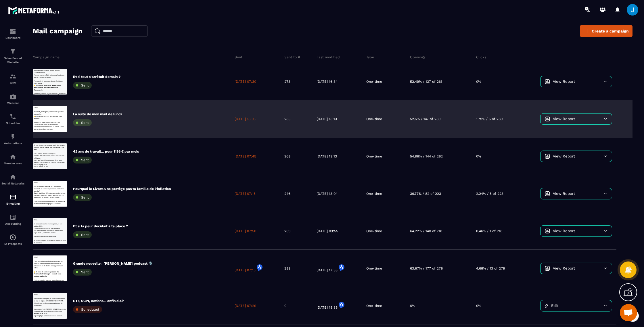 This screenshot has width=644, height=327. Describe the element at coordinates (26, 69) in the screenshot. I see `strong: Actions, ETF, SCPI` at that location.